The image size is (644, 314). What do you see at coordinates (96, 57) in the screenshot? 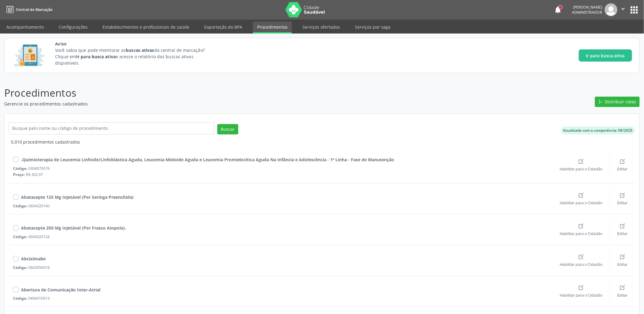
I see `strong: Ir para busca ativa` at bounding box center [96, 57].